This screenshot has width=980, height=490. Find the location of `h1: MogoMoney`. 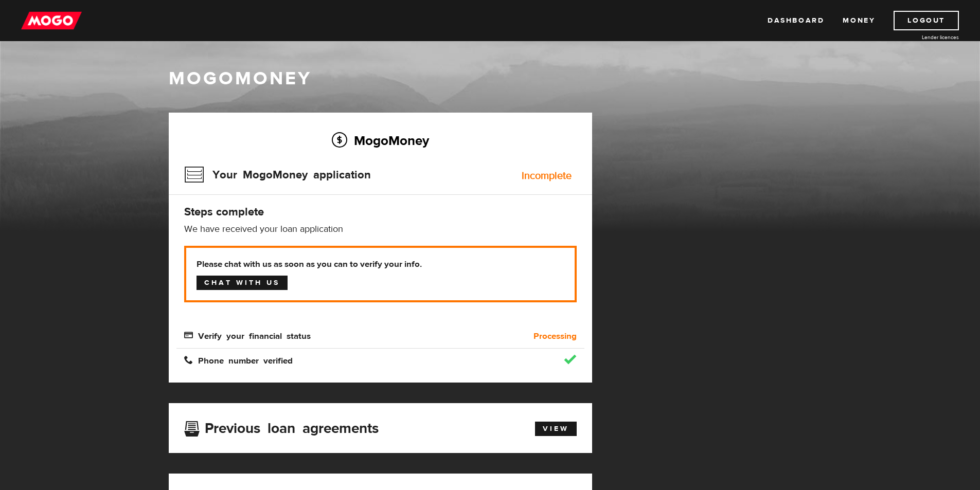

h1: MogoMoney is located at coordinates (490, 79).